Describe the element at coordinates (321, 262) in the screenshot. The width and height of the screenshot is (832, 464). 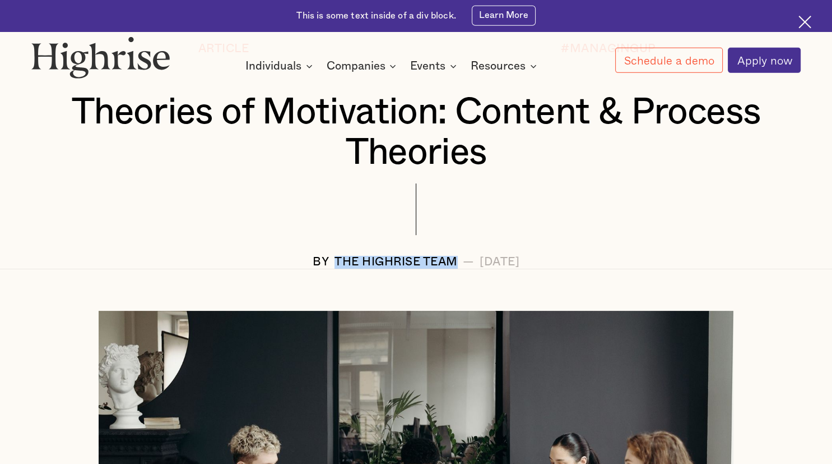
I see `div: BY` at that location.